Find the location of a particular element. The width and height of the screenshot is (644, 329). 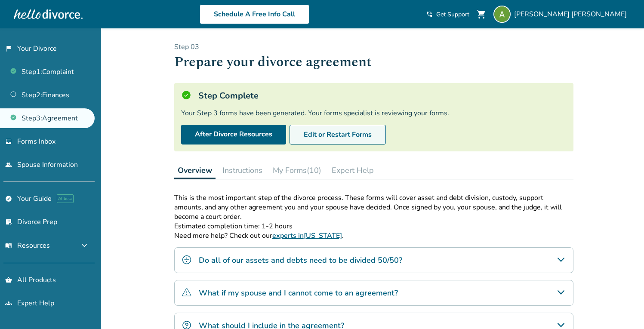

h1: Prepare your divorce agreement is located at coordinates (374, 62).